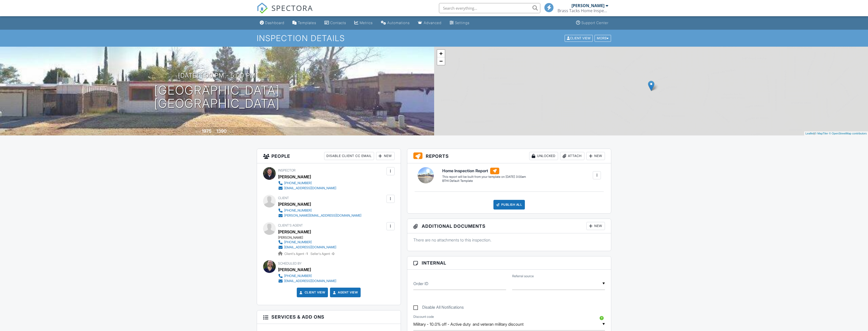  I want to click on label: Referral source, so click(522, 277).